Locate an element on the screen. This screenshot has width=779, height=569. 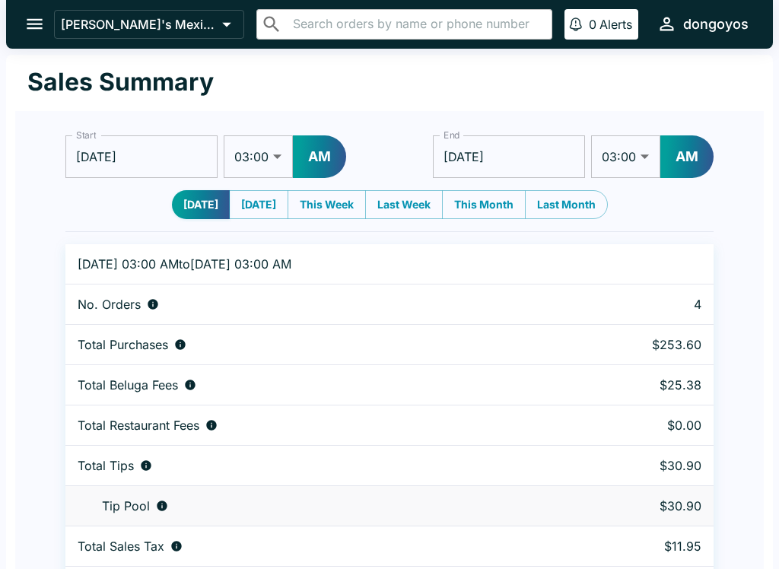
p: Total Tips is located at coordinates (106, 466).